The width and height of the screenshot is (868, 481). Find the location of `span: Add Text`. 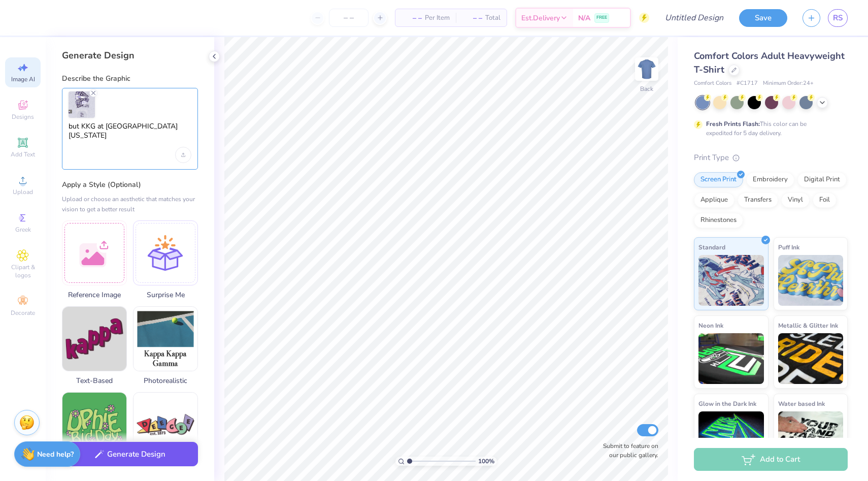

span: Add Text is located at coordinates (23, 154).